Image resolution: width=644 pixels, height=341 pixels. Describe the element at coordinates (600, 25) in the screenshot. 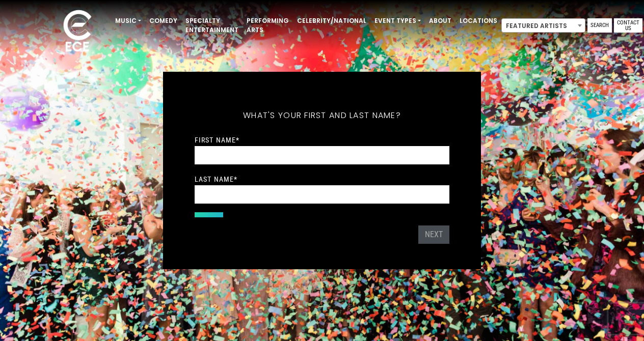

I see `a: Search` at that location.